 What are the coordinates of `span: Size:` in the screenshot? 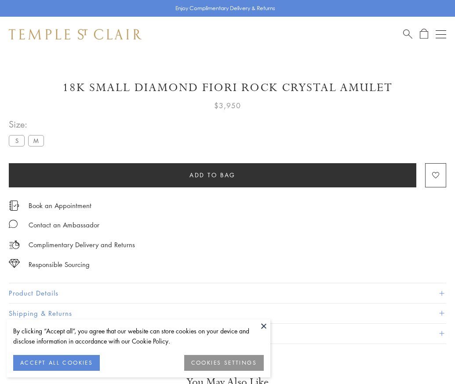 It's located at (28, 124).